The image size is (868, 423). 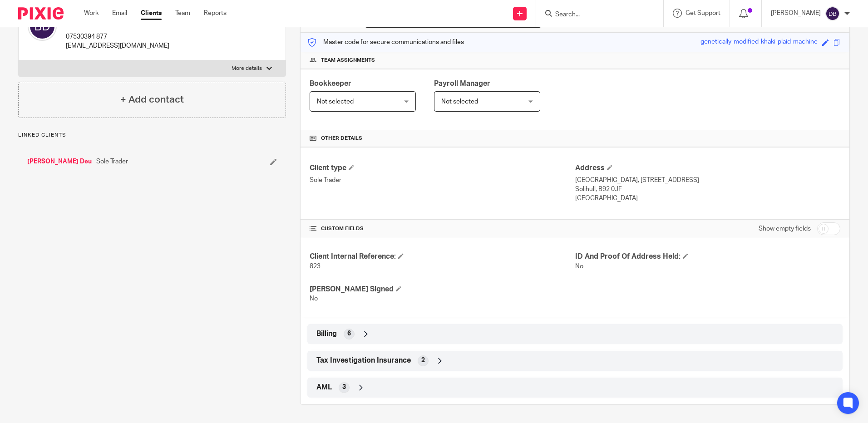 I want to click on a: Email, so click(x=120, y=13).